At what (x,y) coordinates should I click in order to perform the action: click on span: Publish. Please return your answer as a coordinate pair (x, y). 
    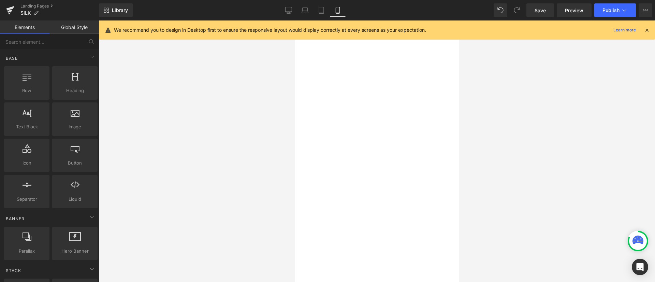
    Looking at the image, I should click on (611, 10).